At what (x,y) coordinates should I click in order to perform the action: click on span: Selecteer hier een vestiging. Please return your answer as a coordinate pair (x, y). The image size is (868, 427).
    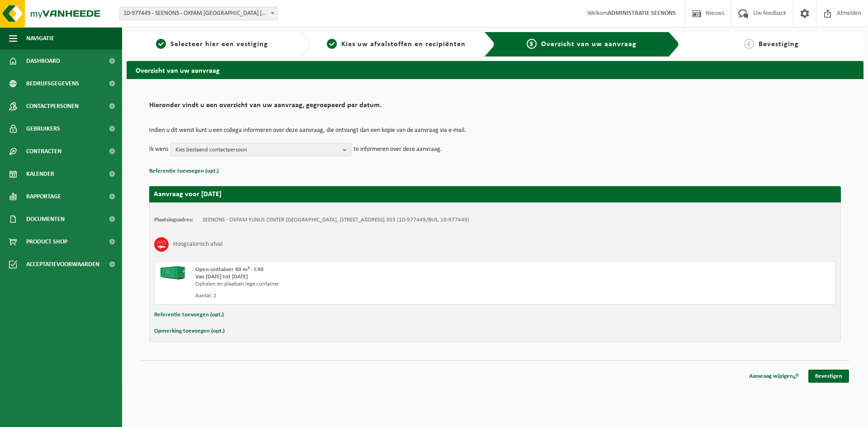
    Looking at the image, I should click on (219, 45).